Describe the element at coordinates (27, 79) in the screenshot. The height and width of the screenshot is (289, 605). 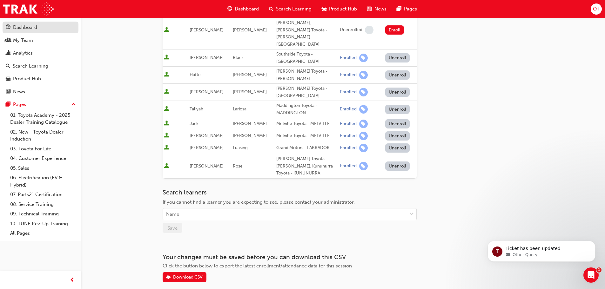
I see `div: Product Hub` at that location.